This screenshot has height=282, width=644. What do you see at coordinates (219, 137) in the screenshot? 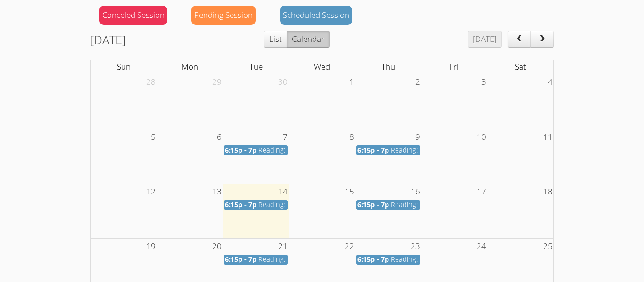
I see `span: 6` at bounding box center [219, 137].